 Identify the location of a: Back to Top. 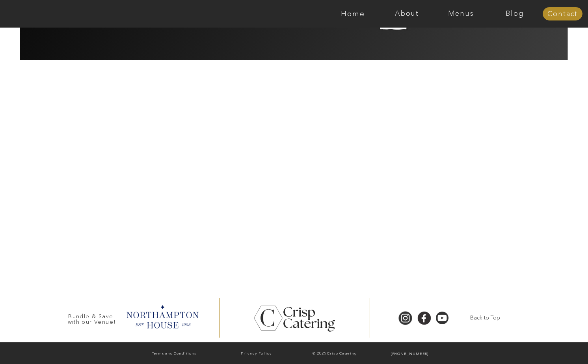
(485, 317).